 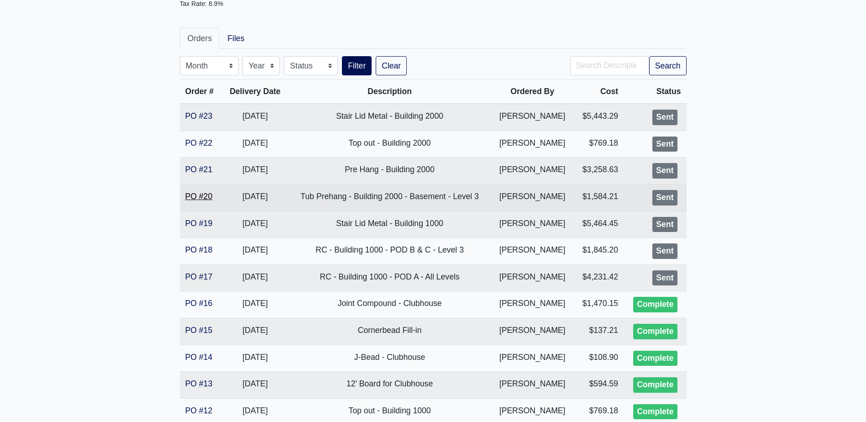 I want to click on button: Filter, so click(x=357, y=66).